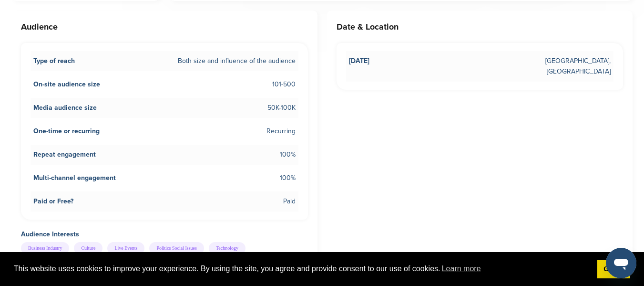 This screenshot has width=644, height=286. I want to click on div: Politics Social Issues, so click(176, 248).